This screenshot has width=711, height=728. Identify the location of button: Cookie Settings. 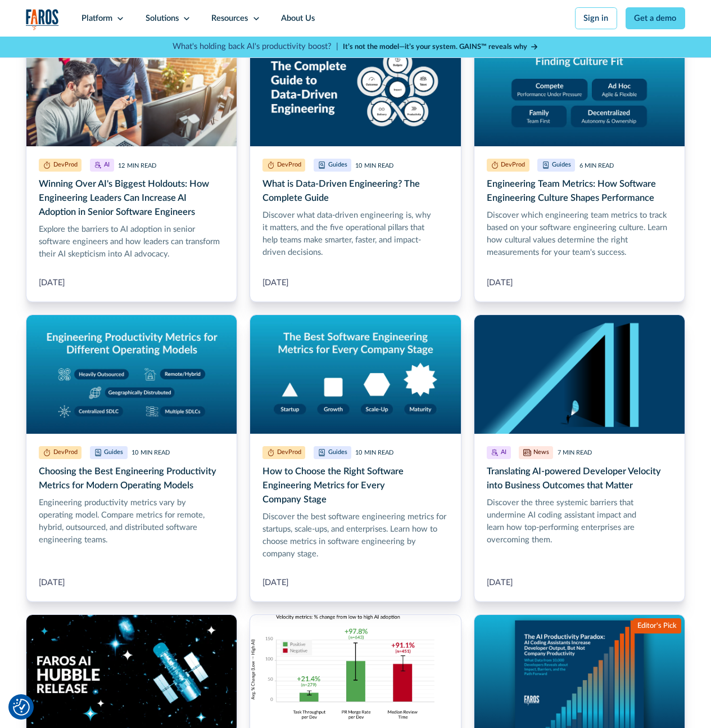
(22, 707).